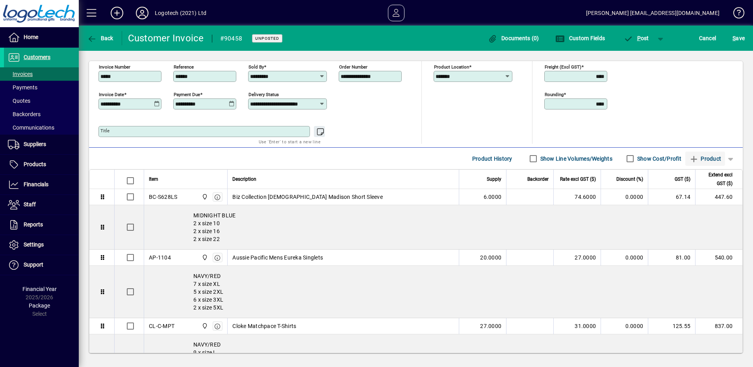  What do you see at coordinates (443, 292) in the screenshot?
I see `div: NAVY/RED 7 x size XL 5 x size 2XL 6 x size 3XL 2 x size 5XL` at bounding box center [443, 292].